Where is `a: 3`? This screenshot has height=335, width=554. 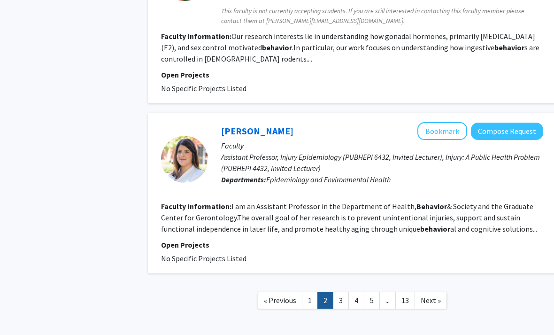 a: 3 is located at coordinates (341, 300).